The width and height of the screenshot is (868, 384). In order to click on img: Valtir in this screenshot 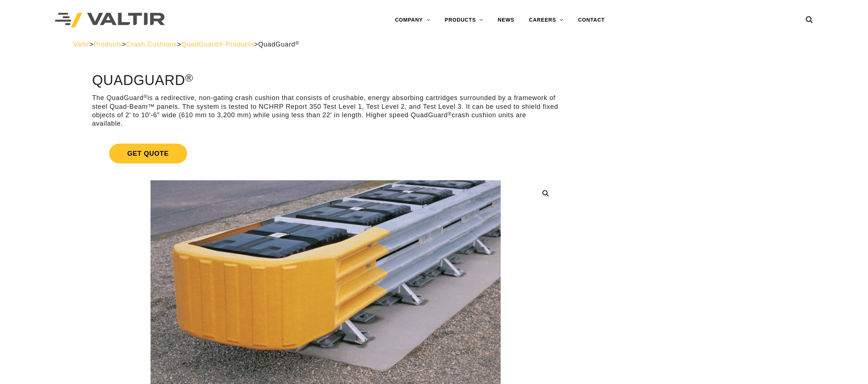, I will do `click(110, 20)`.